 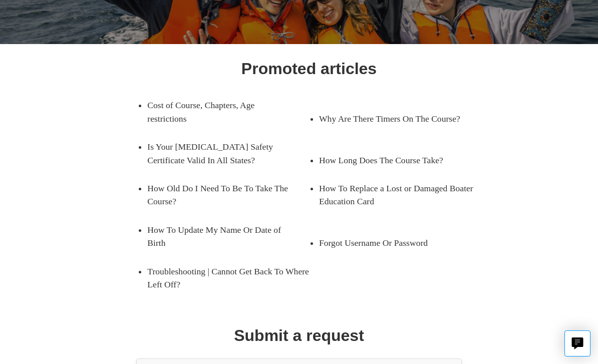 I want to click on a: Why Are There Timers On The Course?, so click(x=392, y=119).